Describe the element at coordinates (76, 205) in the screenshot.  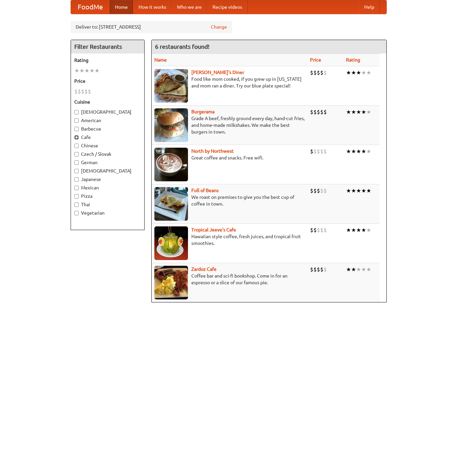
I see `input: Thai` at that location.